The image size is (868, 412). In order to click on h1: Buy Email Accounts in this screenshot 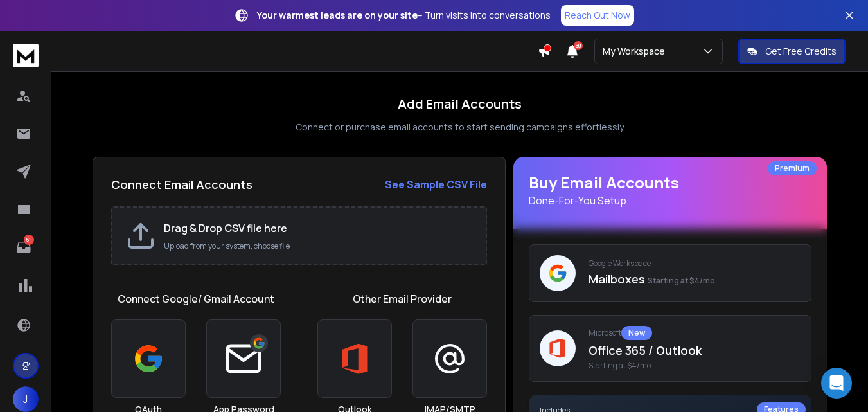, I will do `click(670, 190)`.